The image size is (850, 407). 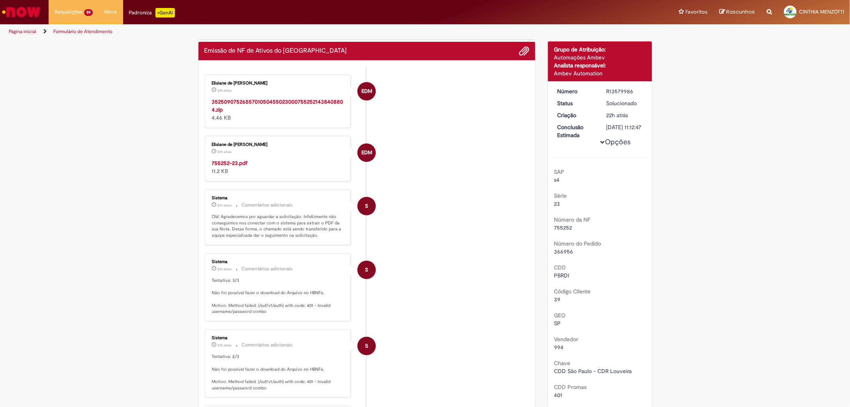 I want to click on dt: Conclusão Estimada, so click(x=576, y=131).